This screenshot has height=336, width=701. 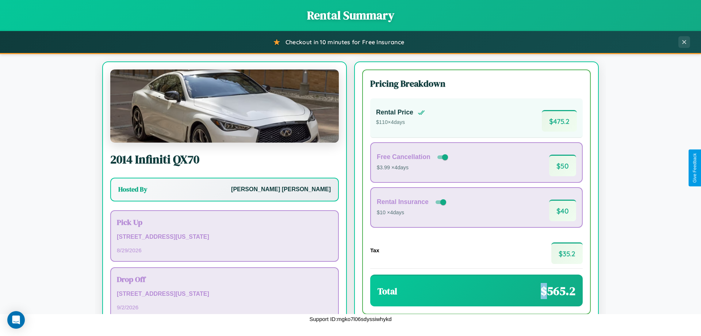 I want to click on h1: Rental Summary, so click(x=351, y=15).